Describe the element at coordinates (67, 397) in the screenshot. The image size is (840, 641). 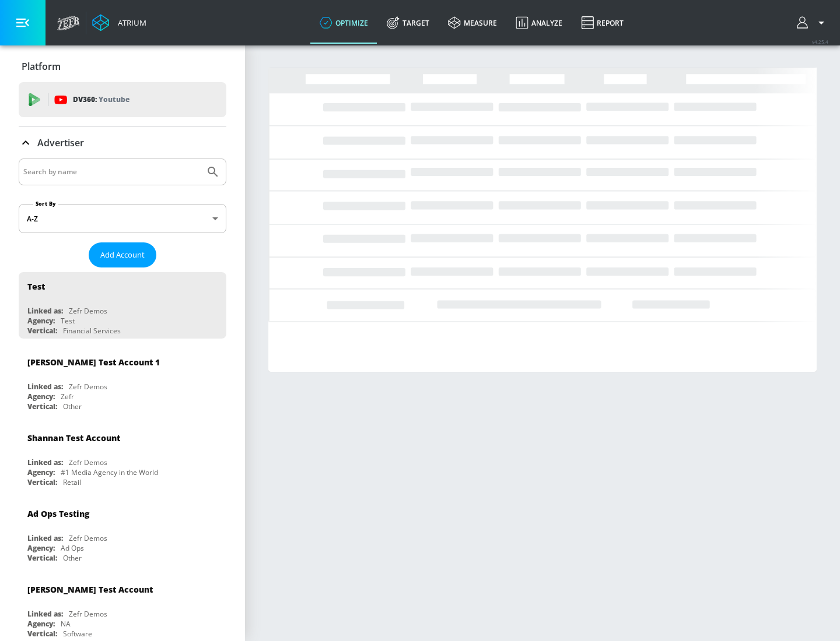
I see `div: Zefr` at that location.